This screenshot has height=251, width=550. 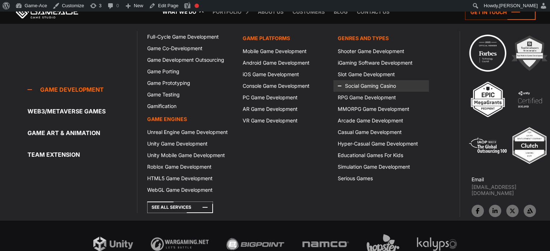 I want to click on img: 3, so click(x=488, y=99).